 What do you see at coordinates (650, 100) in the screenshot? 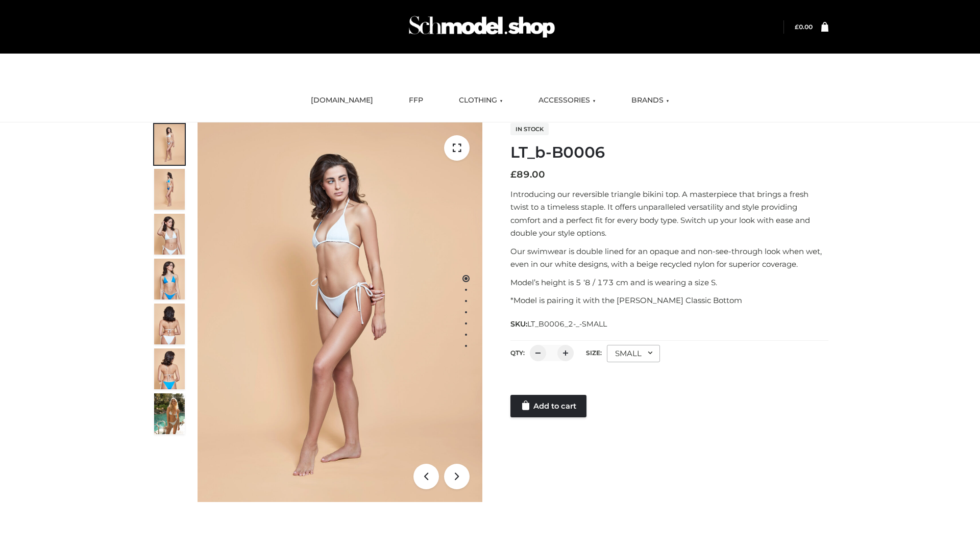
I see `a: BRANDS` at bounding box center [650, 100].